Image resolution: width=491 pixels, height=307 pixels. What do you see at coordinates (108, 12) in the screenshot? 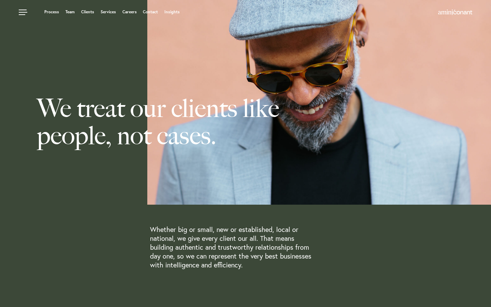
I see `a: Services` at bounding box center [108, 12].